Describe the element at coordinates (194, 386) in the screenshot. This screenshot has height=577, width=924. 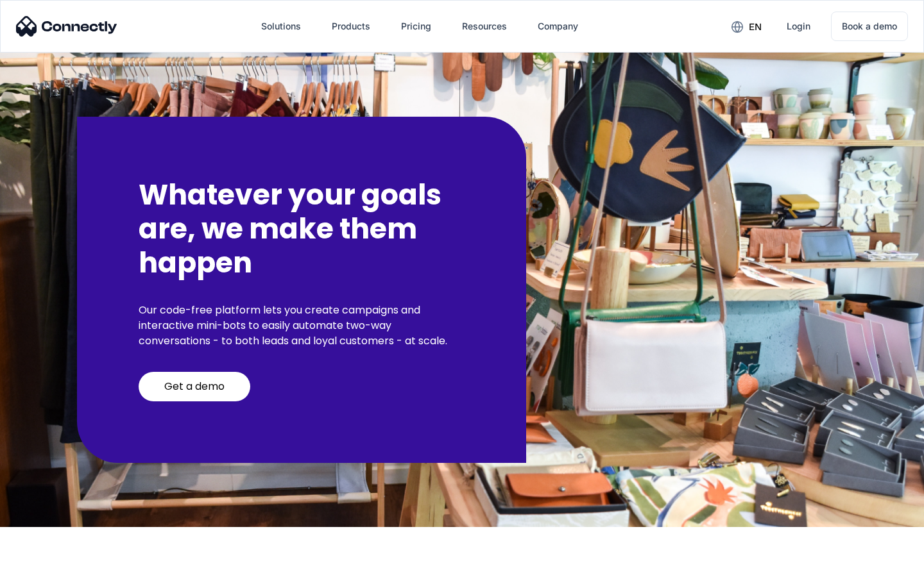
I see `div: Get a demo` at that location.